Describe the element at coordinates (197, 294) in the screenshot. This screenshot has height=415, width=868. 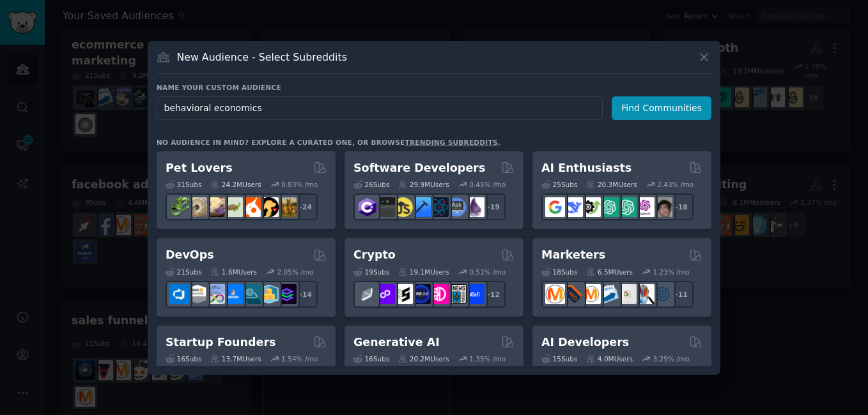
I see `img: AWS_Certified_Experts` at that location.